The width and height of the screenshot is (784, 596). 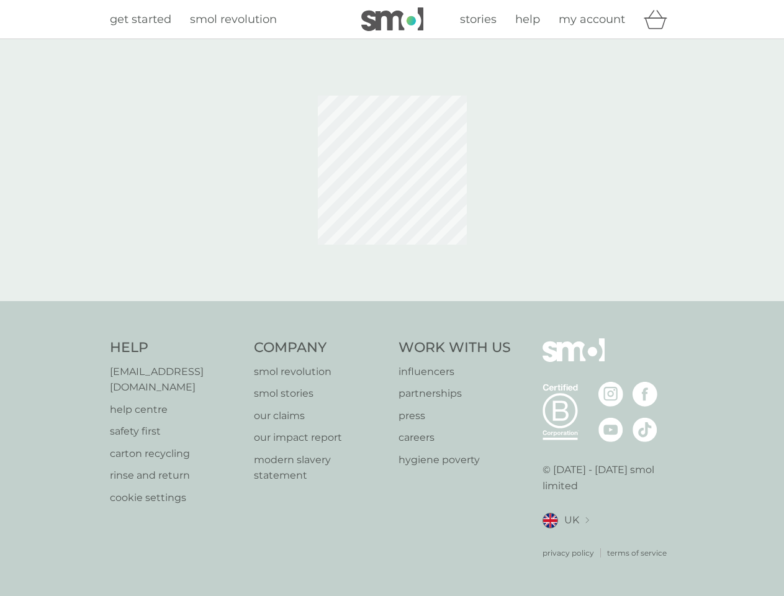 I want to click on p: carton recycling, so click(x=176, y=454).